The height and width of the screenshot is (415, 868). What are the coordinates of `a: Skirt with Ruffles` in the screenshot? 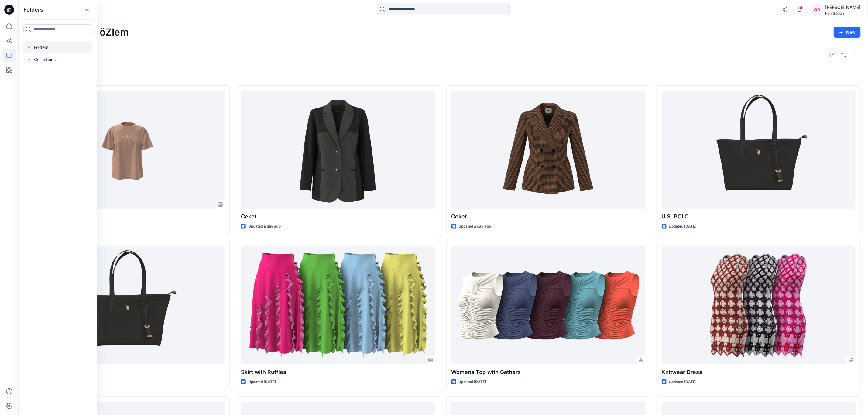 It's located at (338, 305).